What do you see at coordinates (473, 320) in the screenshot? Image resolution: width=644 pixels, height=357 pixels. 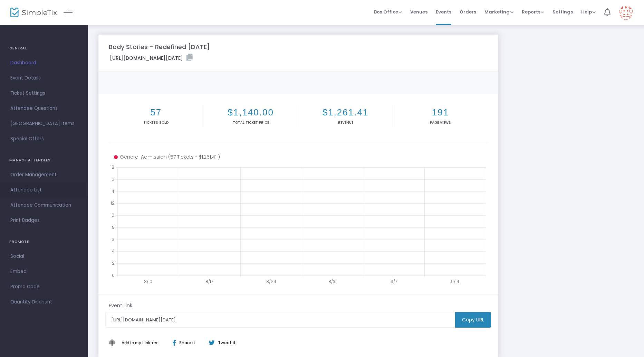 I see `m-button: Copy URL` at bounding box center [473, 320].